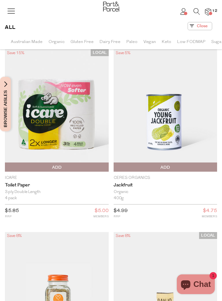  Describe the element at coordinates (57, 185) in the screenshot. I see `a: Toilet Paper` at that location.